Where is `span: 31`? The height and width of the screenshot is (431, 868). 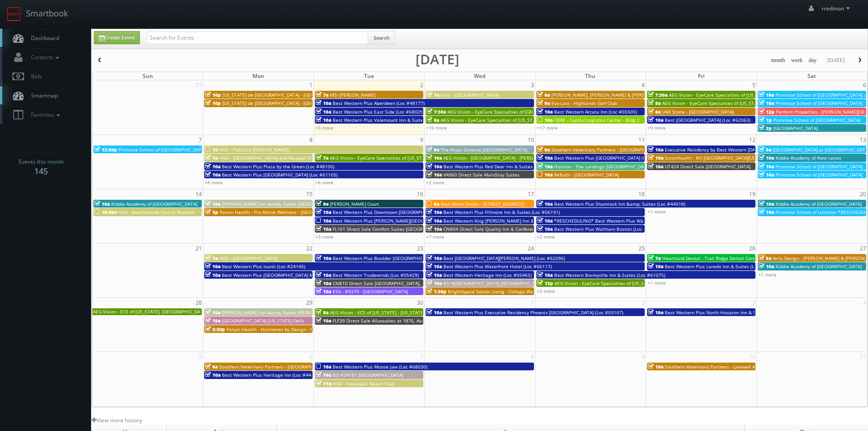
span: 31 is located at coordinates (199, 85).